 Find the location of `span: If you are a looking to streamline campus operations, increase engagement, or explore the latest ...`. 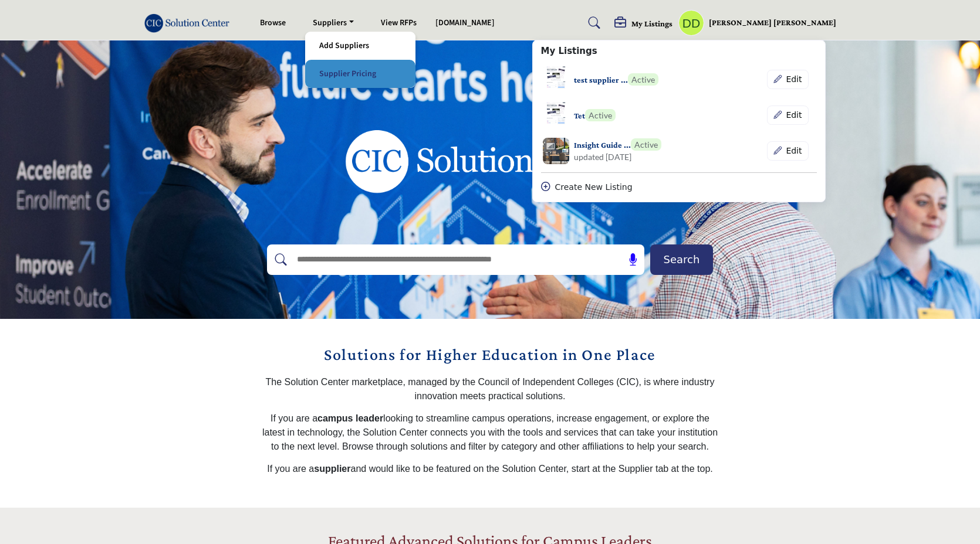

span: If you are a looking to streamline campus operations, increase engagement, or explore the latest ... is located at coordinates (490, 432).